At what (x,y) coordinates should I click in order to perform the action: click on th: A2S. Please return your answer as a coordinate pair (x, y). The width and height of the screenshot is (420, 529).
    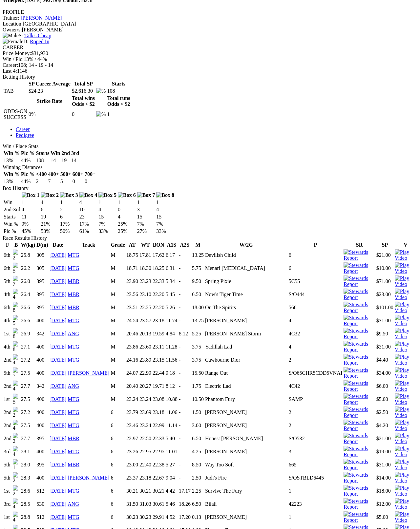
    Looking at the image, I should click on (184, 245).